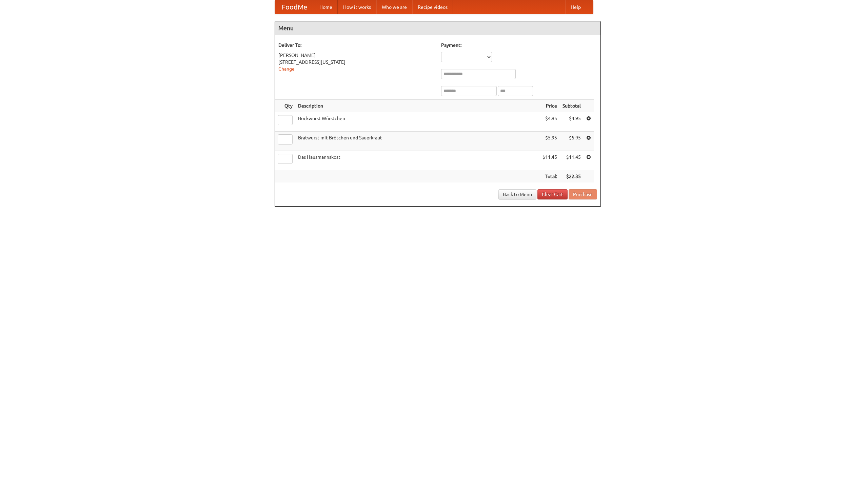  I want to click on h4: Menu, so click(438, 28).